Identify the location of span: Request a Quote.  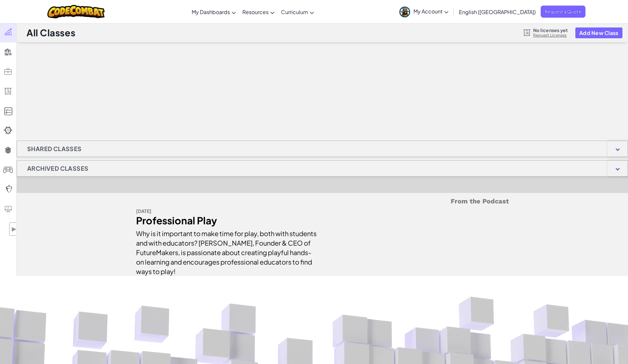
(563, 12).